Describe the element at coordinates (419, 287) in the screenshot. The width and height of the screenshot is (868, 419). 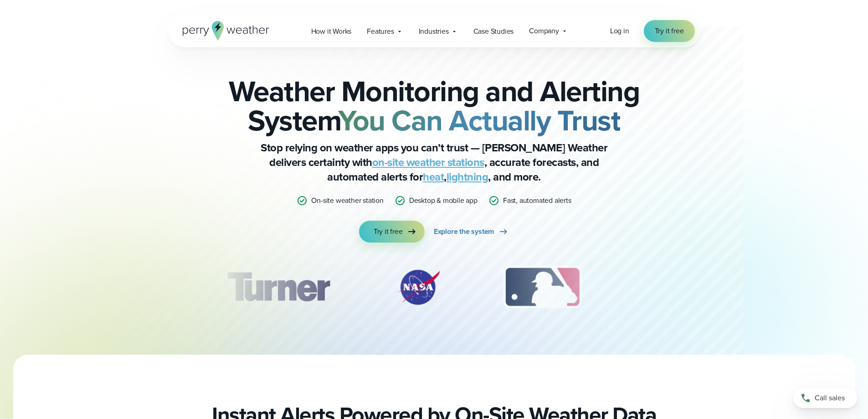
I see `div: 2 of 12` at that location.